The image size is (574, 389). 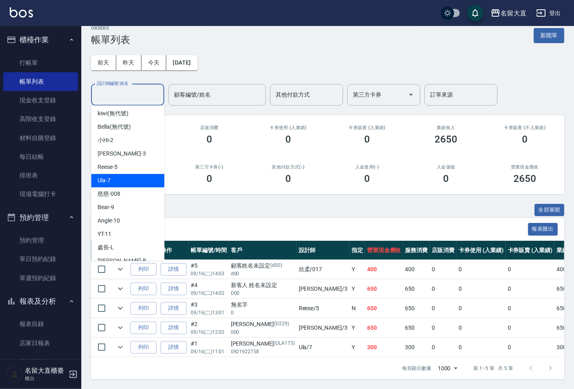 I want to click on p: 09/16 (二) 13:01, so click(x=208, y=313).